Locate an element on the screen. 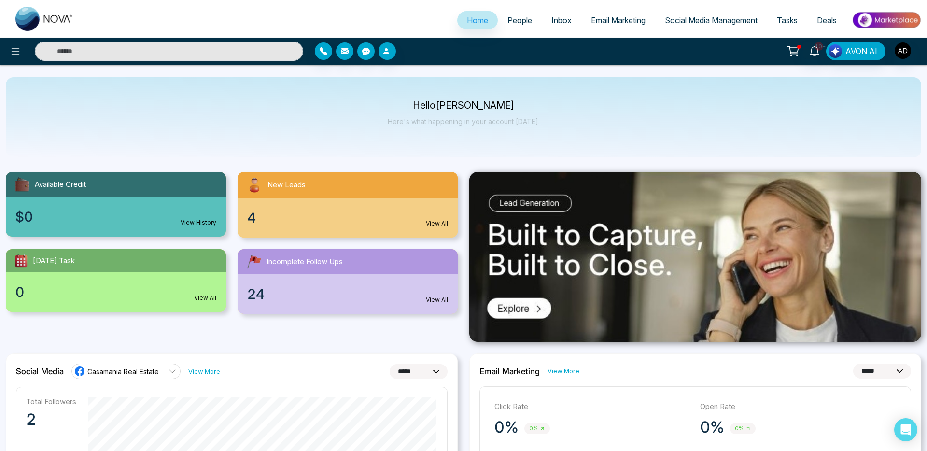  img: User Avatar is located at coordinates (903, 51).